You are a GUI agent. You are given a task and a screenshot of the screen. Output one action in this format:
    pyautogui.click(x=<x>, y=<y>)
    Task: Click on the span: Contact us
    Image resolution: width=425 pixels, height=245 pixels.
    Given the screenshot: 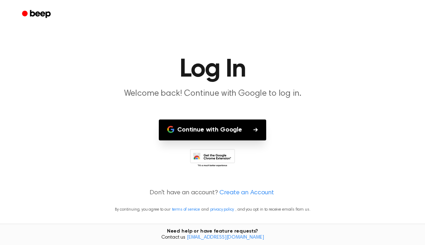 What is the action you would take?
    pyautogui.click(x=212, y=238)
    